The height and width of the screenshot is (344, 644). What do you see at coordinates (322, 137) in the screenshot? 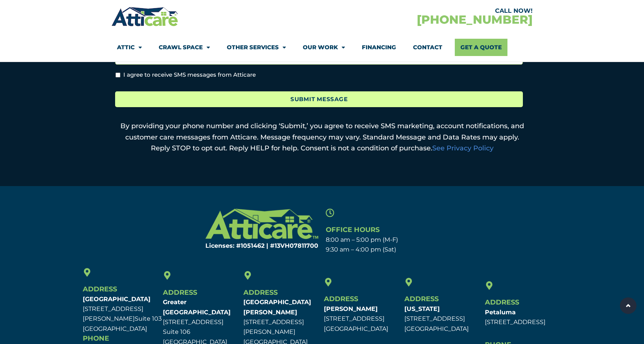
I see `p: By providing your phone number and clicking ‘Submit,’ you agree to receive SMS marketing, account...` at bounding box center [322, 137].